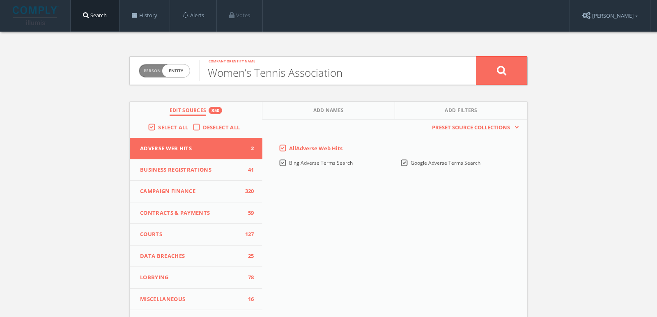 Image resolution: width=657 pixels, height=317 pixels. What do you see at coordinates (215, 110) in the screenshot?
I see `div: 850` at bounding box center [215, 110].